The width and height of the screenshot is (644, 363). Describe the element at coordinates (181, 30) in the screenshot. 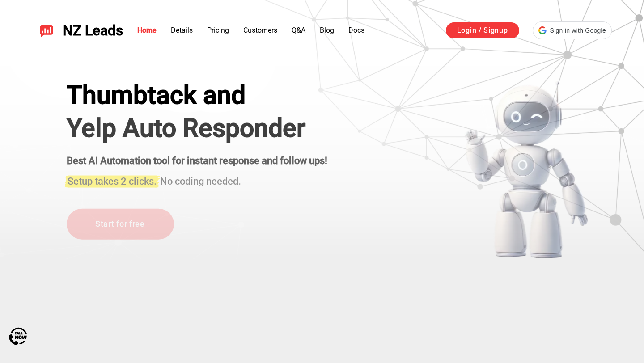

I see `a: Details` at that location.